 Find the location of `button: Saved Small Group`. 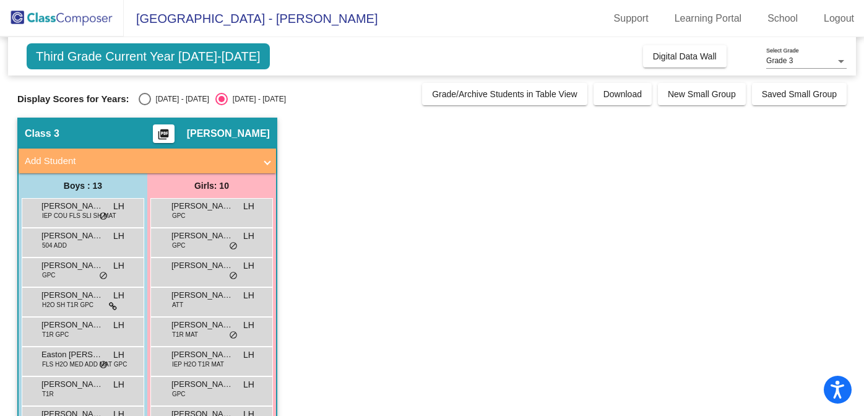

button: Saved Small Group is located at coordinates (799, 94).